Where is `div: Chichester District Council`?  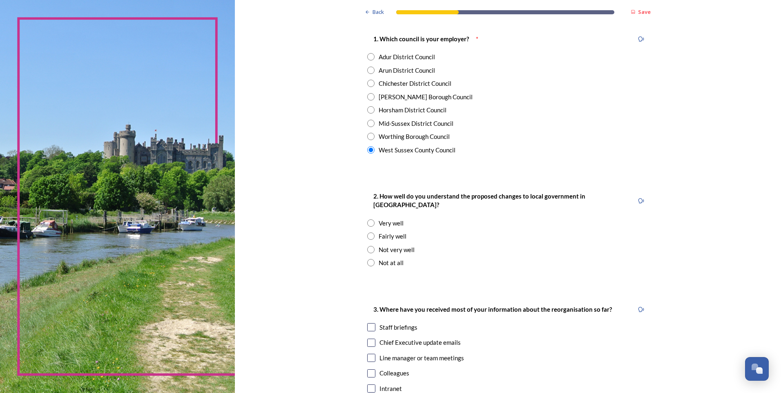
div: Chichester District Council is located at coordinates (415, 83).